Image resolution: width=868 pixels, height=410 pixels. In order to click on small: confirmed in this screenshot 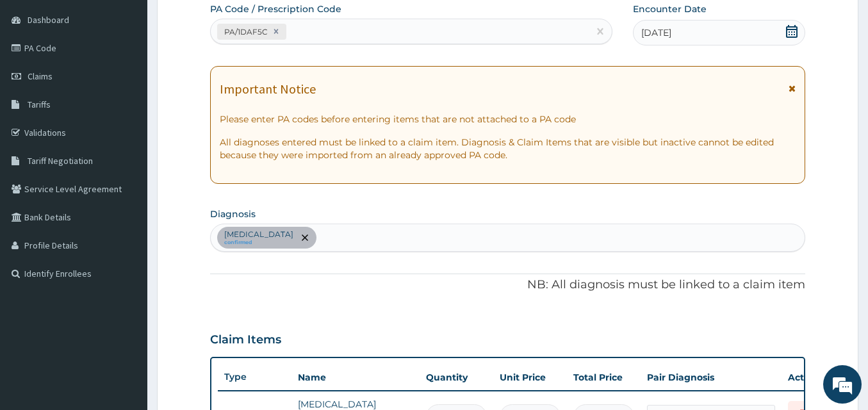, I will do `click(259, 243)`.